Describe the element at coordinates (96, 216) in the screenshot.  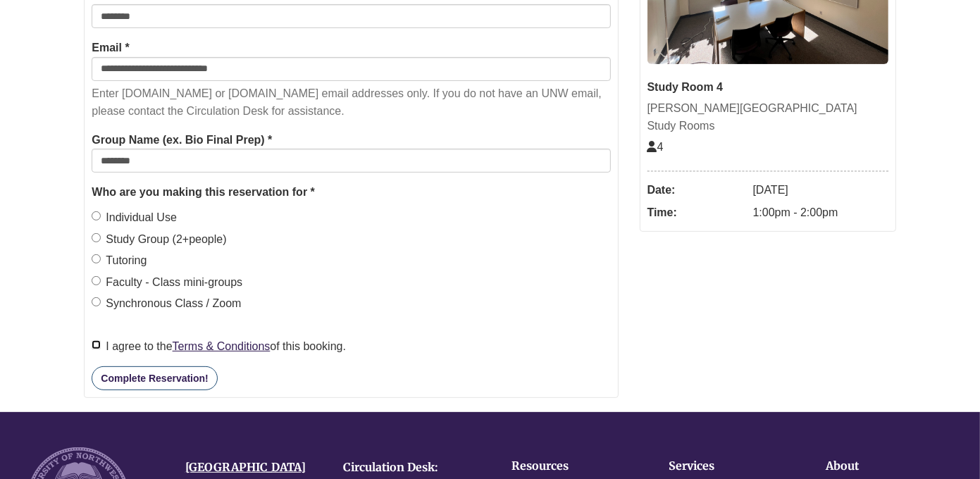
I see `input: Individual Use` at that location.